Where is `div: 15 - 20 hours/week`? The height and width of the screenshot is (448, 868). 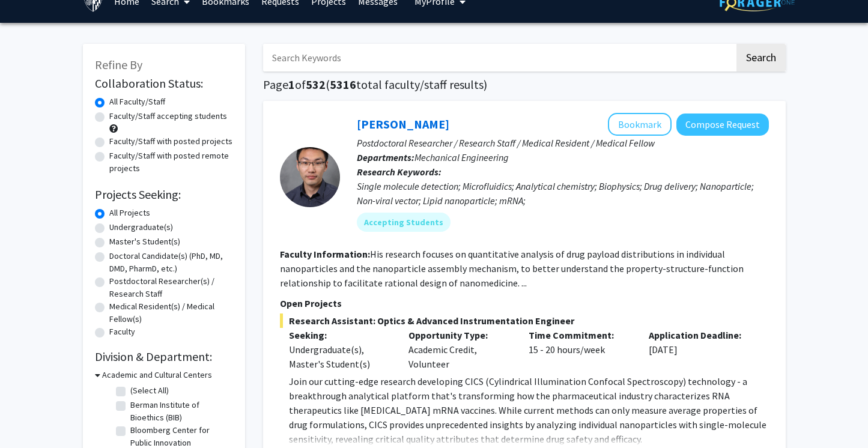 div: 15 - 20 hours/week is located at coordinates (580, 349).